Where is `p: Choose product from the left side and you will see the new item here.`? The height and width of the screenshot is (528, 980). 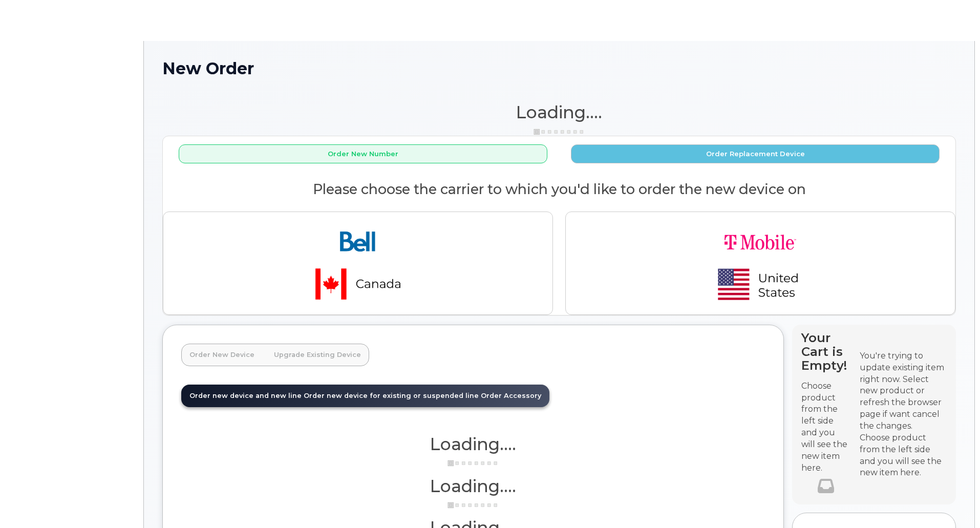 p: Choose product from the left side and you will see the new item here. is located at coordinates (826, 427).